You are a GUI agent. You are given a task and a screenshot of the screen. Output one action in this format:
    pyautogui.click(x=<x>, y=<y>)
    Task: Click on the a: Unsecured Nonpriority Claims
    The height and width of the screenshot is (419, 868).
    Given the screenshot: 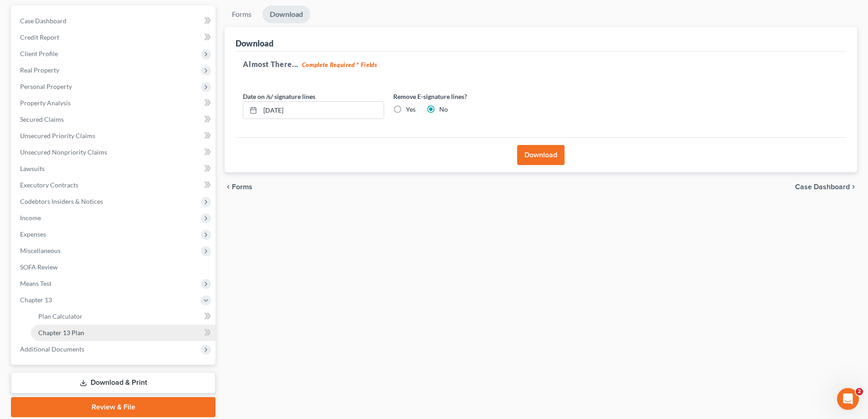 What is the action you would take?
    pyautogui.click(x=114, y=152)
    